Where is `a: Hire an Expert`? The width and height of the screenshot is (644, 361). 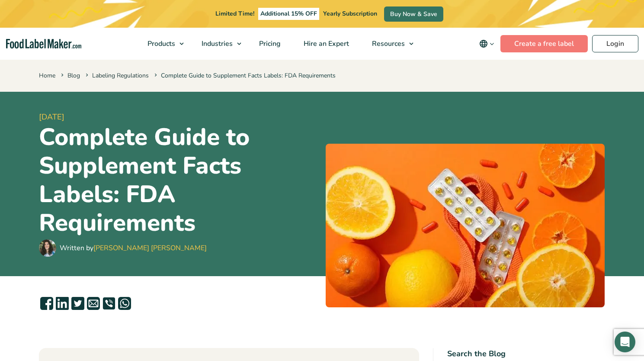
a: Hire an Expert is located at coordinates (325, 43).